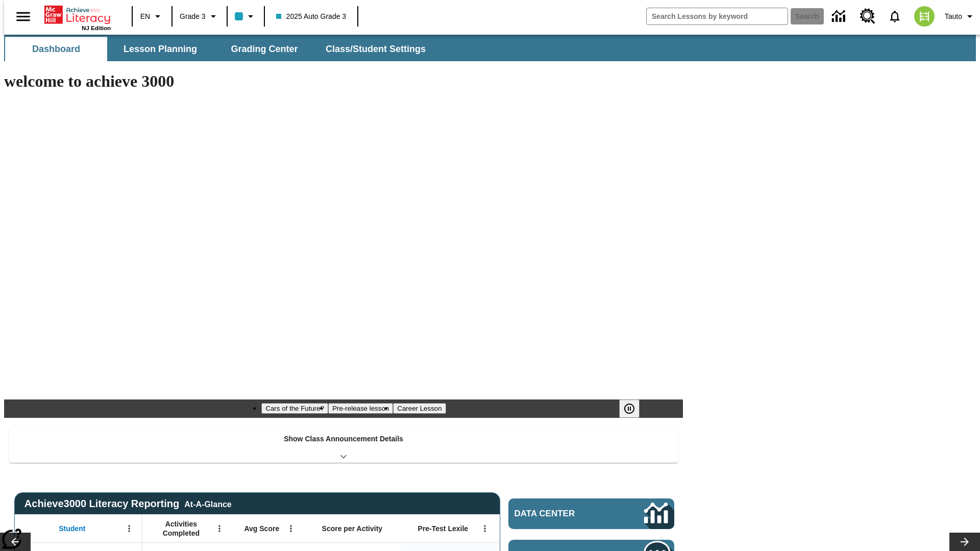 The width and height of the screenshot is (980, 551). I want to click on button: Slide 1 Cars of the Future?, so click(295, 408).